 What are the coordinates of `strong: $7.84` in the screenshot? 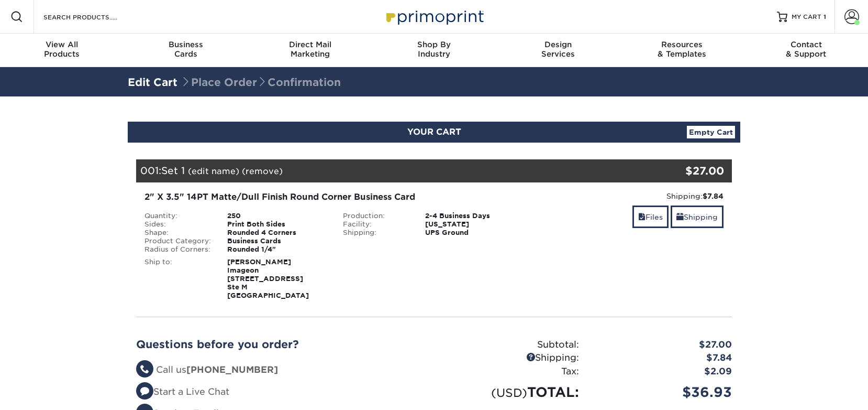 It's located at (713, 196).